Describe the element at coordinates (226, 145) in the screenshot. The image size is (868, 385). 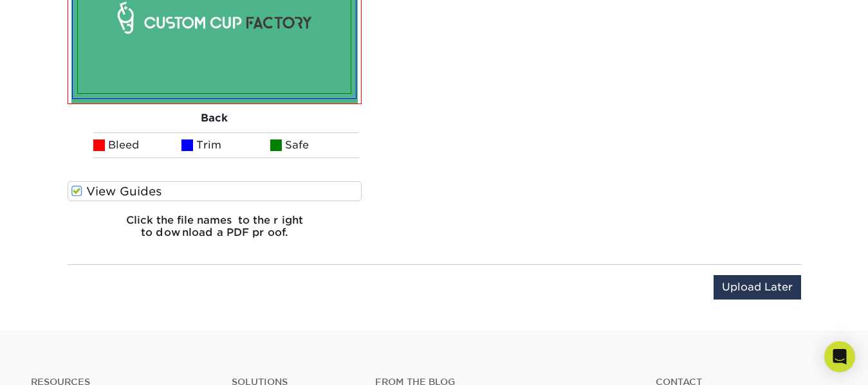
I see `li: Trim` at that location.